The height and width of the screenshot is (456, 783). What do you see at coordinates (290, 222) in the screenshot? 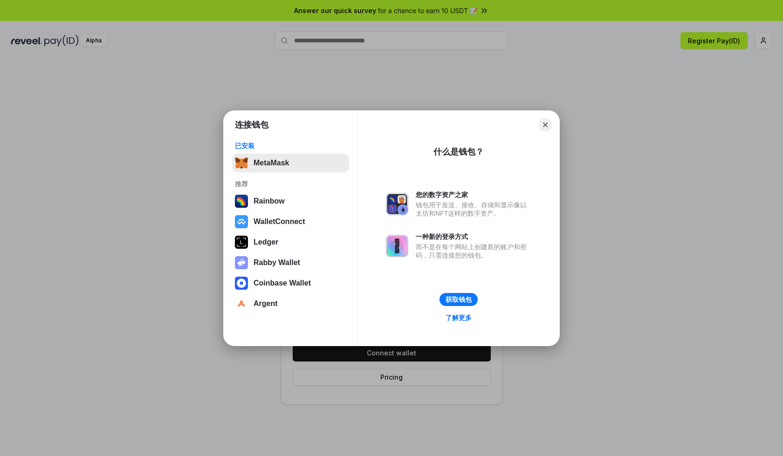
I see `button: WalletConnect` at bounding box center [290, 222].